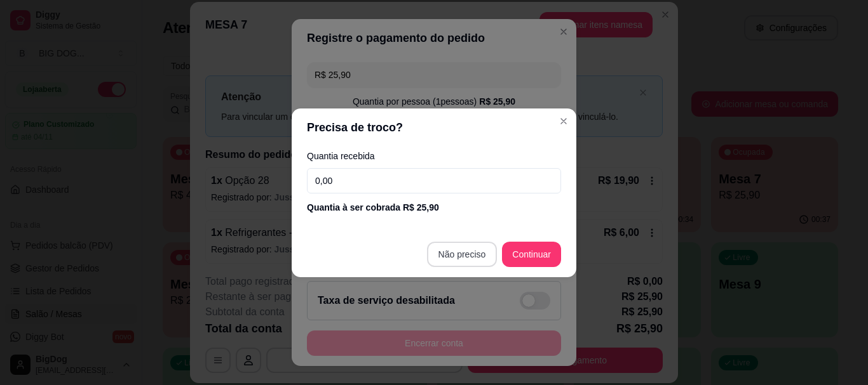 This screenshot has width=868, height=385. Describe the element at coordinates (462, 254) in the screenshot. I see `button: Não preciso` at that location.